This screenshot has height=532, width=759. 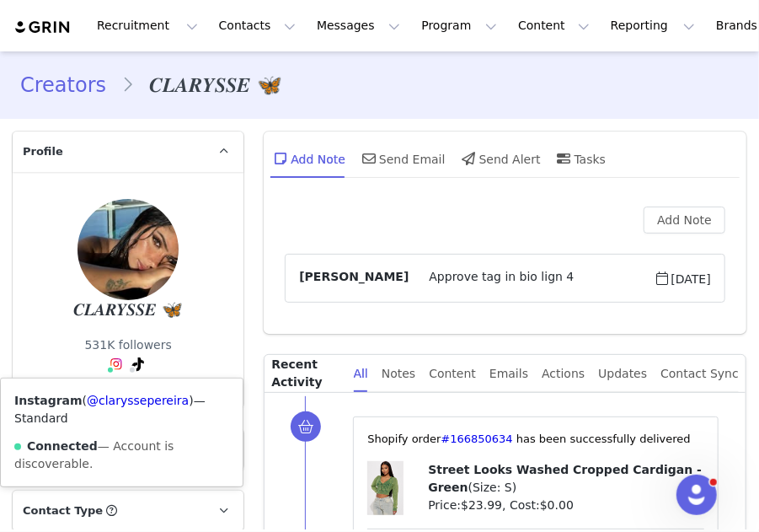 What do you see at coordinates (156, 73) in the screenshot?
I see `p: Please stay in touch with your account manager once you receive your package.` at bounding box center [156, 73].